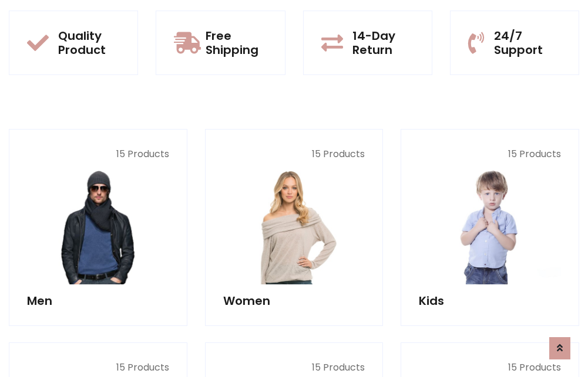  I want to click on h5: Men, so click(98, 301).